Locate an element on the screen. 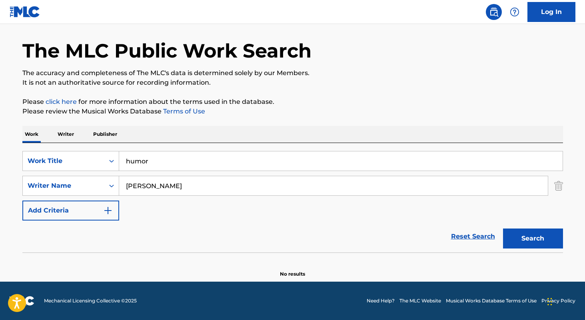 This screenshot has width=585, height=320. img: MLC Logo is located at coordinates (25, 12).